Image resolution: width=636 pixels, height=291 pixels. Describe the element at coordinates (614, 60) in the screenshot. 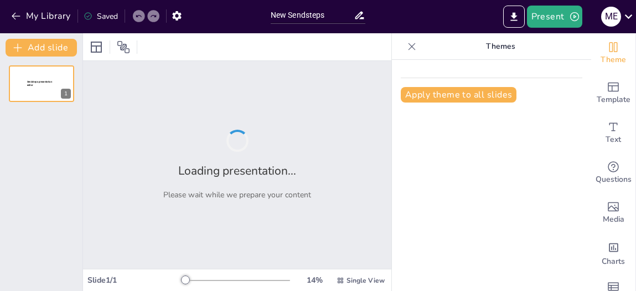

I see `span: Theme` at that location.